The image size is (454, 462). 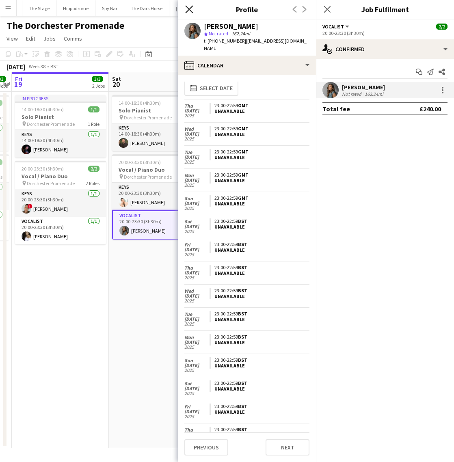 I want to click on button: Vocalist, so click(x=336, y=26).